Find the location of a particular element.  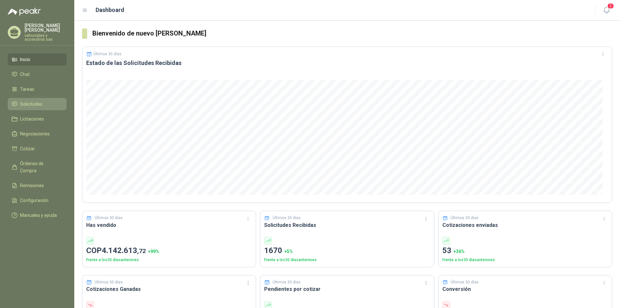

span: 4.142.613 is located at coordinates (124, 250).